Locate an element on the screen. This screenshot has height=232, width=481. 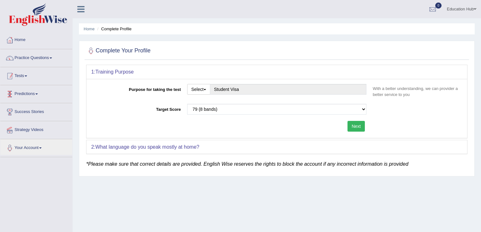
button: Next is located at coordinates (356, 126).